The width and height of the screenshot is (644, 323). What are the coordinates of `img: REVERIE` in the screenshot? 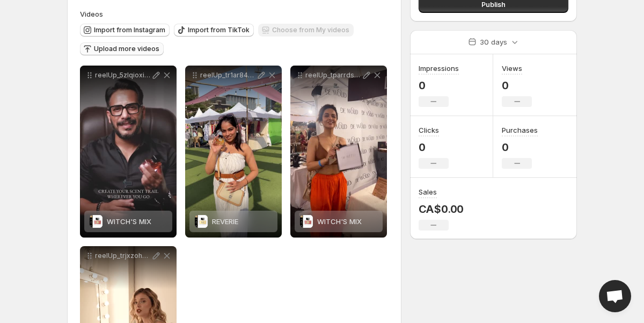 It's located at (201, 221).